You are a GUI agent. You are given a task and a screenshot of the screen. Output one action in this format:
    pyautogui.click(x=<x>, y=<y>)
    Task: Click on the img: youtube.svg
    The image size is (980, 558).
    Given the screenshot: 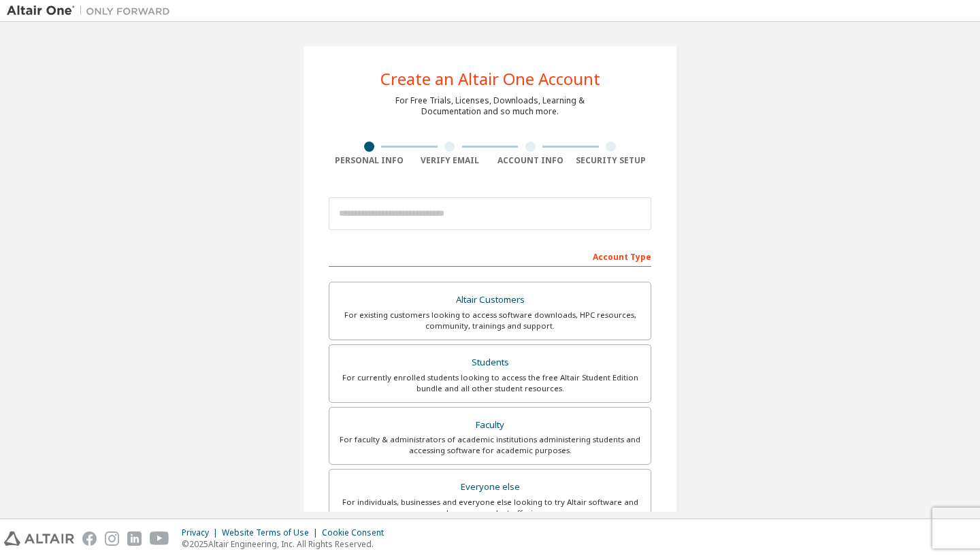 What is the action you would take?
    pyautogui.click(x=159, y=538)
    